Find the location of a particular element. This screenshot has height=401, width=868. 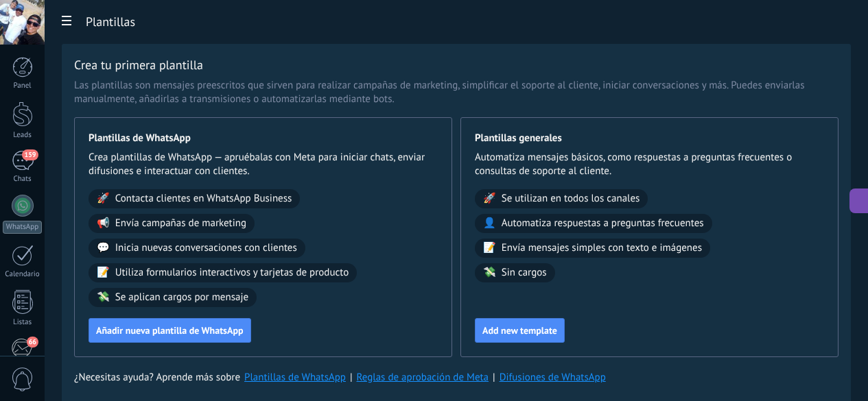

span: Se utilizan en todos los canales is located at coordinates (571, 199).